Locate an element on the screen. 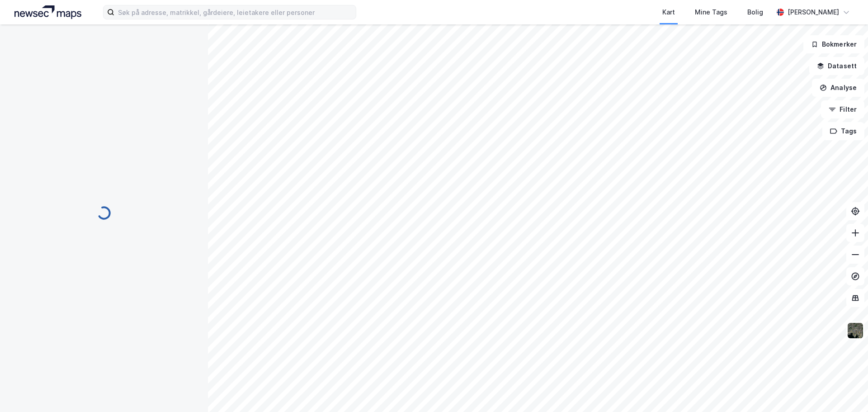  button: Bokmerker is located at coordinates (834, 44).